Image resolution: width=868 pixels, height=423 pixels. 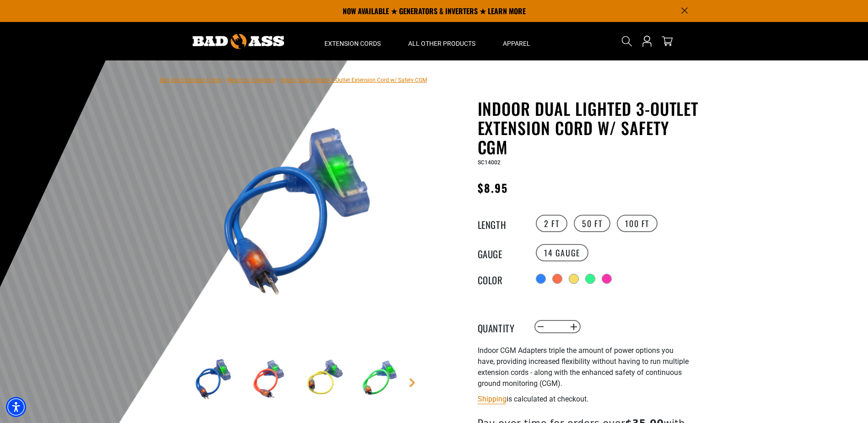 I want to click on a: Open this option, so click(x=647, y=41).